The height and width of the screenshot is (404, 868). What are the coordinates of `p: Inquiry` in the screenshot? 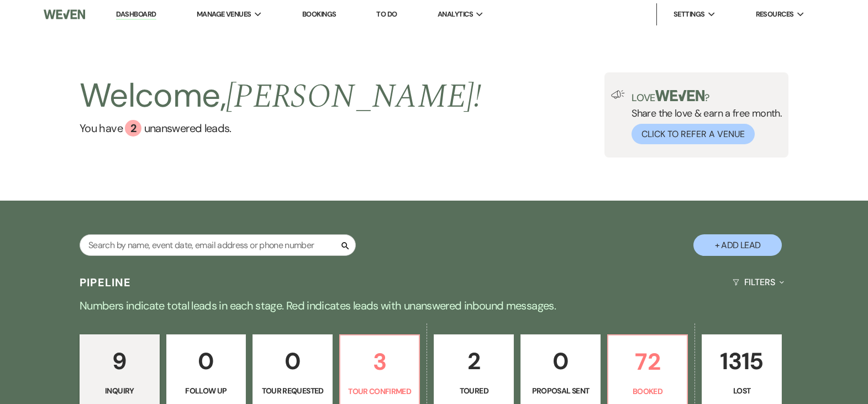 It's located at (120, 391).